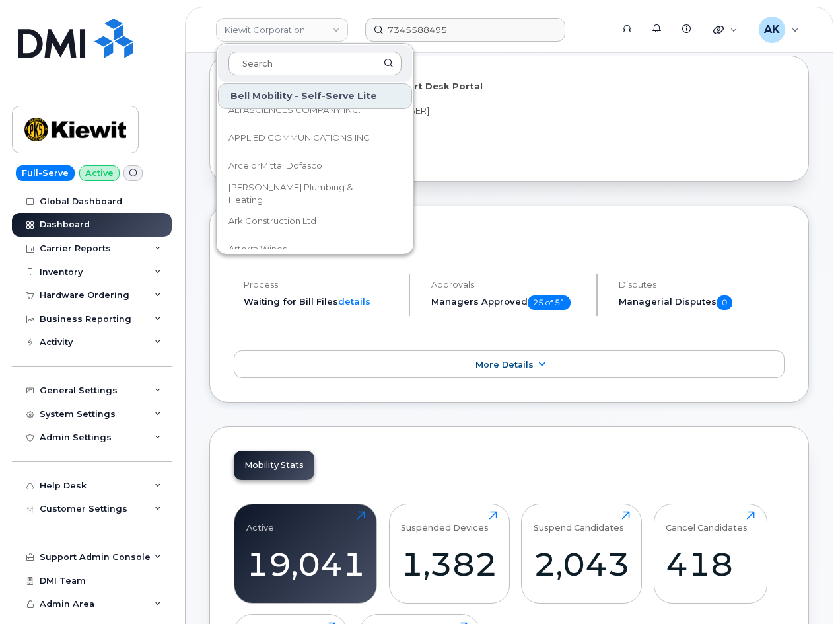  I want to click on a: Active19,041, so click(306, 553).